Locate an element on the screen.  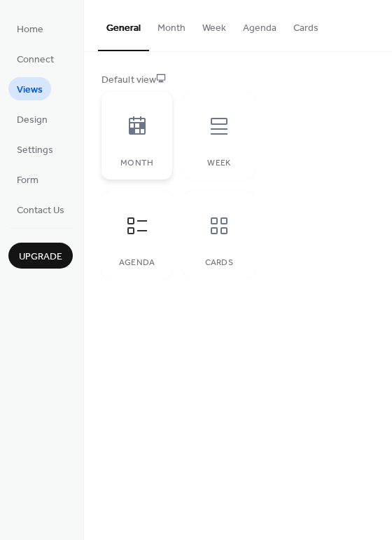
span: Settings is located at coordinates (35, 150).